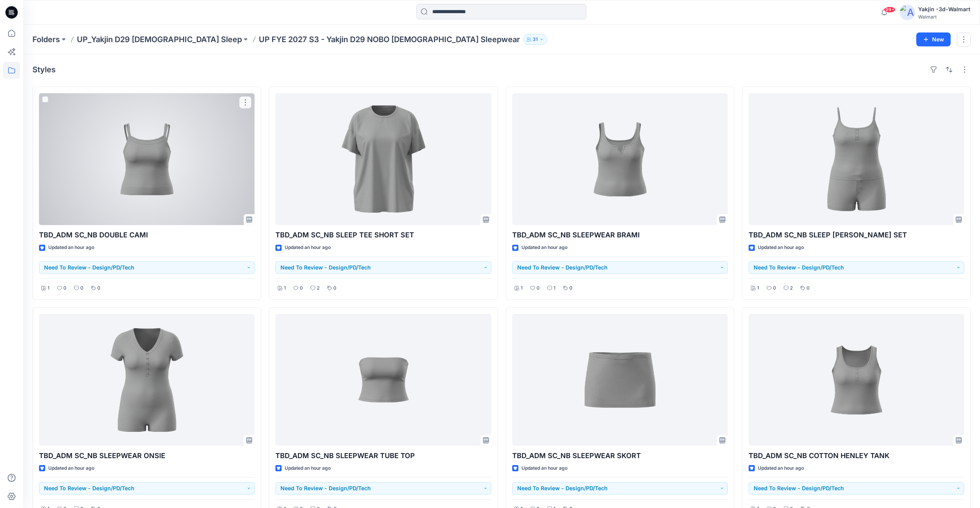 The image size is (980, 508). I want to click on div: Yakjin -3d-Walmart, so click(944, 9).